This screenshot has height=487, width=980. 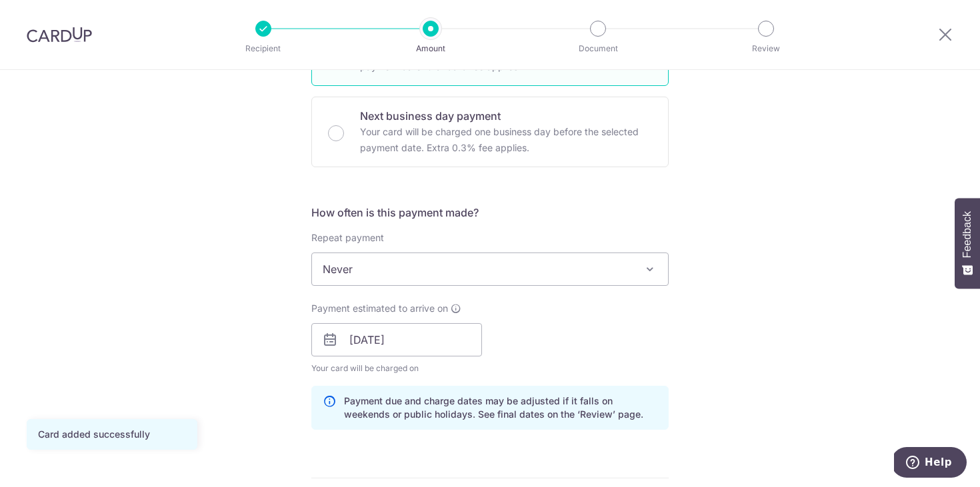 I want to click on p: Document, so click(x=598, y=48).